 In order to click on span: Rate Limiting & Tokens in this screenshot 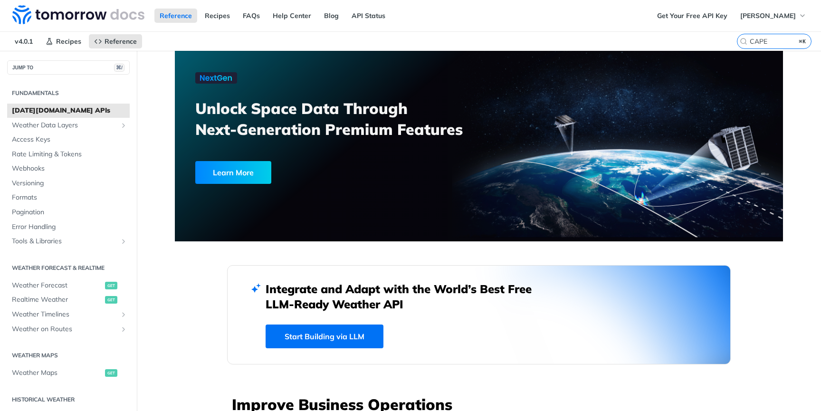, I will do `click(69, 154)`.